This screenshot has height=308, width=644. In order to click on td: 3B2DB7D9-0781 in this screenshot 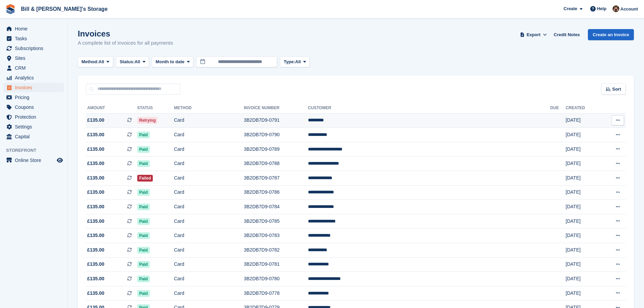, I will do `click(276, 265)`.